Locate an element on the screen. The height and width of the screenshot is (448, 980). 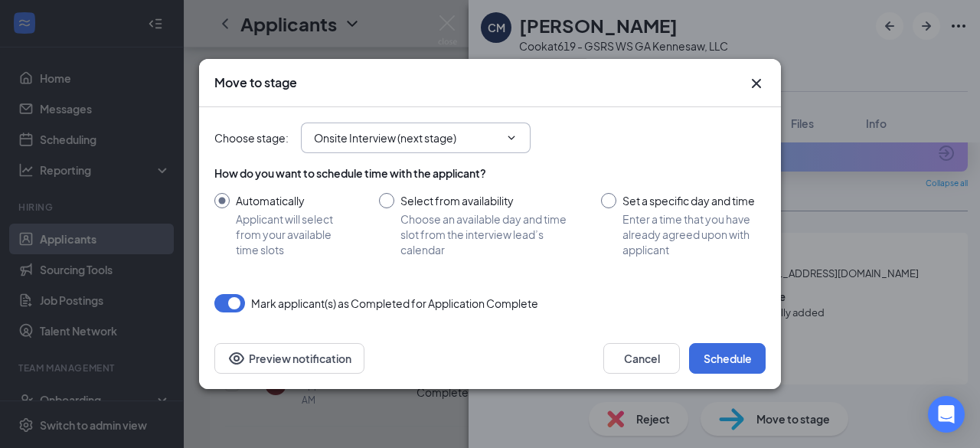
span: Mark applicant(s) as Completed for Application Complete is located at coordinates (394, 303).